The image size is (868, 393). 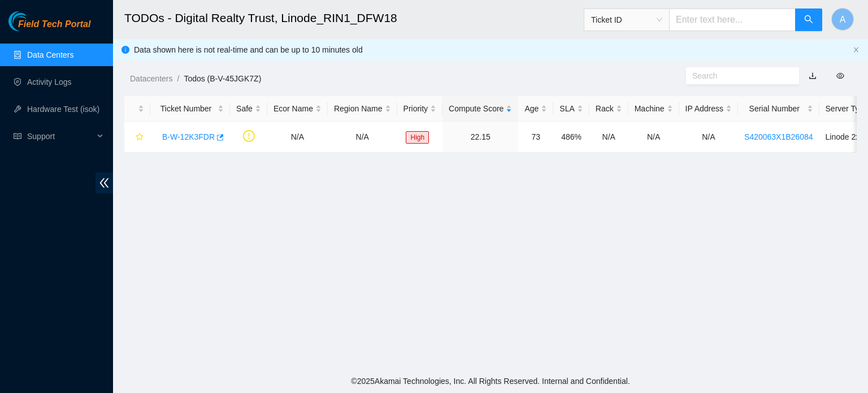 What do you see at coordinates (63, 109) in the screenshot?
I see `a: Hardware Test (isok)` at bounding box center [63, 109].